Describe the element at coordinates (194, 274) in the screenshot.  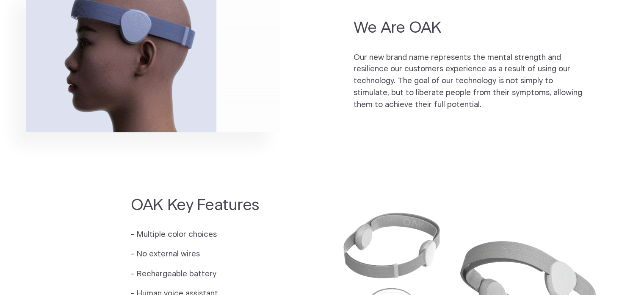
I see `p: - Rechargeable battery` at that location.